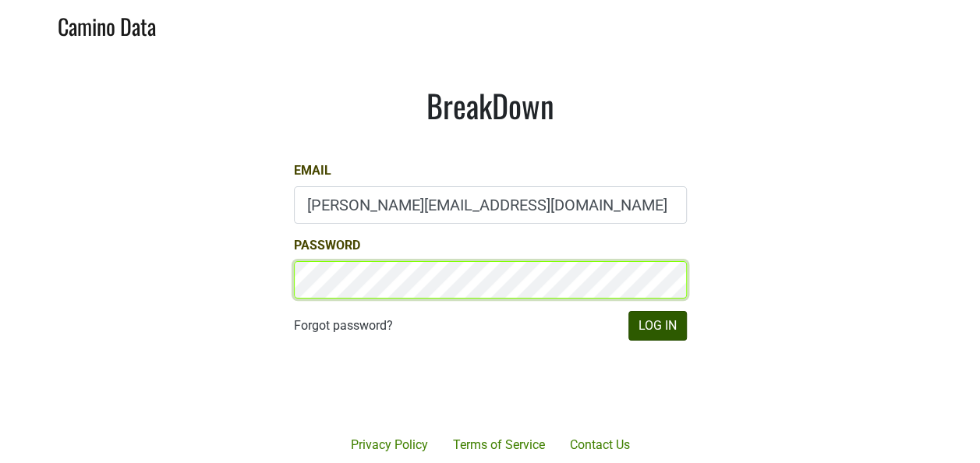  Describe the element at coordinates (313, 170) in the screenshot. I see `label: Email` at that location.